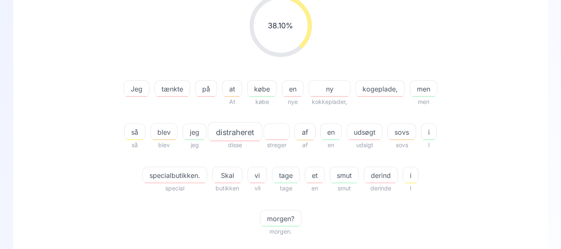 This screenshot has height=249, width=561. I want to click on button: vi, so click(257, 175).